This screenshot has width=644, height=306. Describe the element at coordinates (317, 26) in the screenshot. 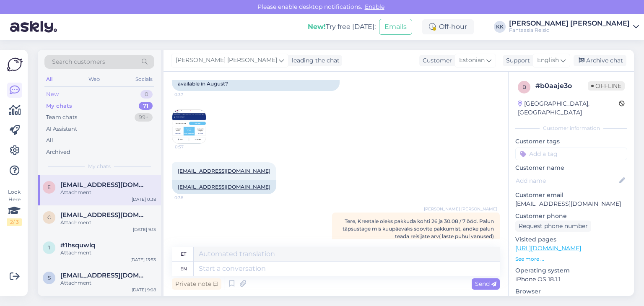

I see `b: New!` at that location.